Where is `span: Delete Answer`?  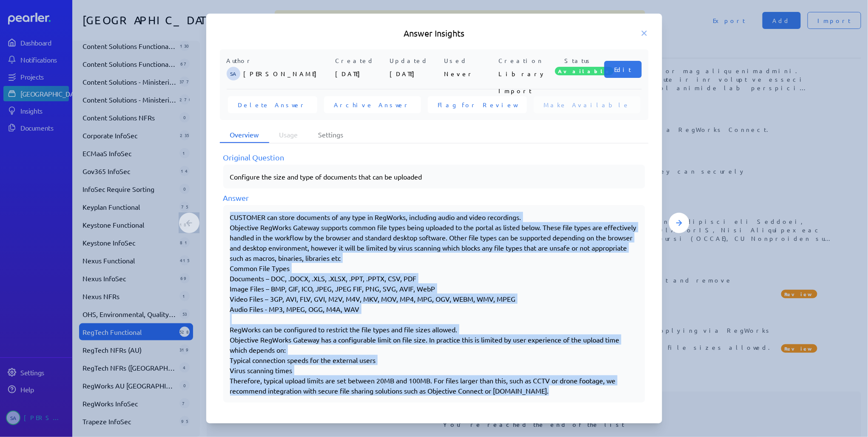 span: Delete Answer is located at coordinates (273, 104).